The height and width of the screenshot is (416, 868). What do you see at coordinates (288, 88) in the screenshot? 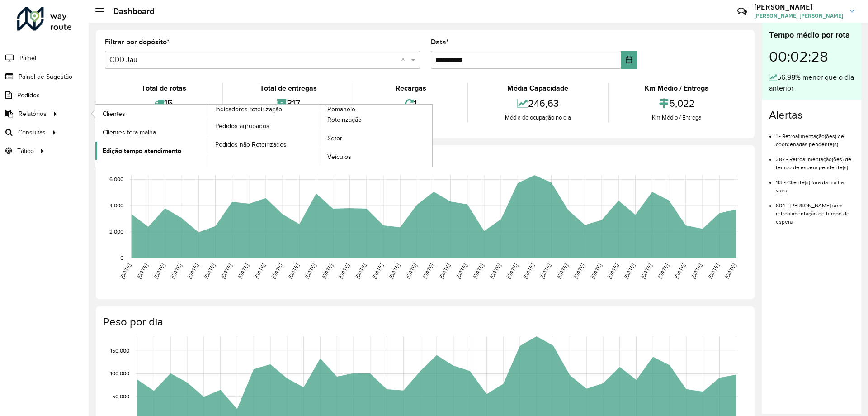
I see `div: Total de entregas` at bounding box center [288, 88].